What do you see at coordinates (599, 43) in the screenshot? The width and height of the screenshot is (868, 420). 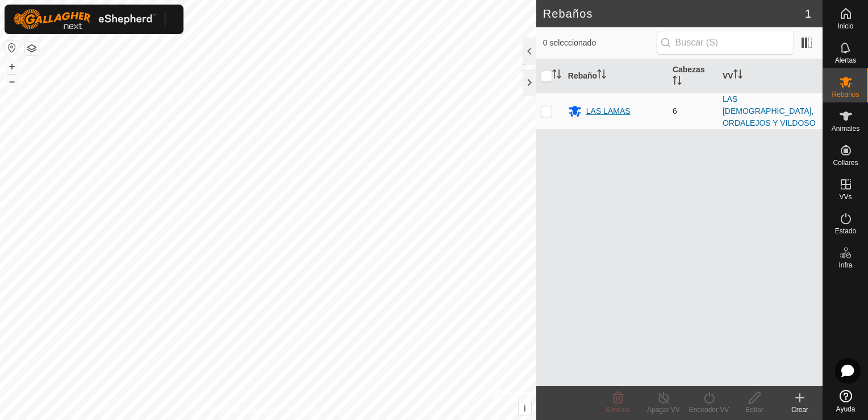 I see `span: 0 seleccionado` at bounding box center [599, 43].